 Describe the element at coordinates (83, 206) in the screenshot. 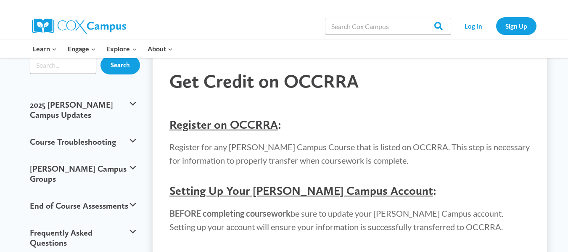

I see `button: End of Course Assessments` at that location.